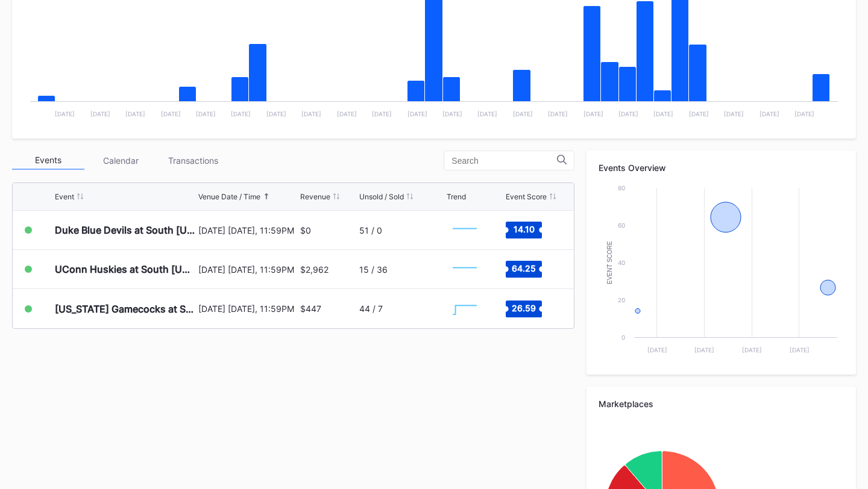  What do you see at coordinates (306, 230) in the screenshot?
I see `div: $0` at bounding box center [306, 230].